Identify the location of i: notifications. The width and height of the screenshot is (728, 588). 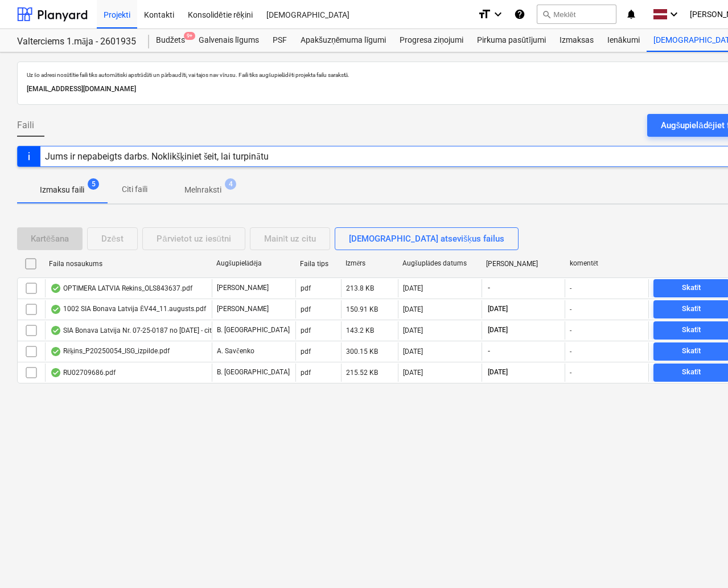
(632, 15).